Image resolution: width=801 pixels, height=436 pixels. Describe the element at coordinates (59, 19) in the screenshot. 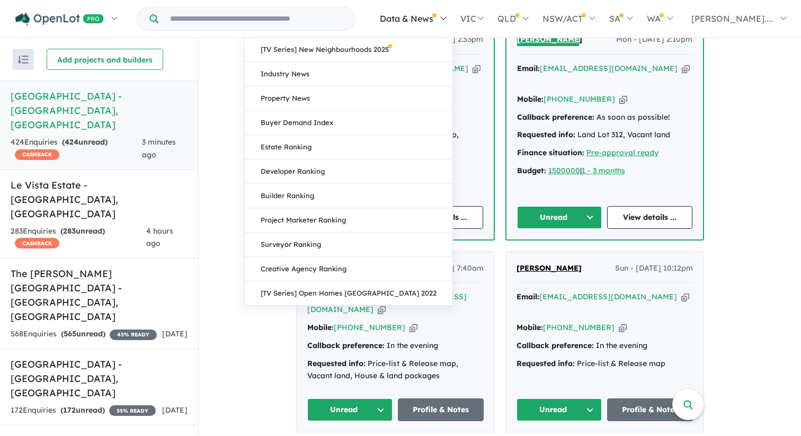

I see `img: Openlot PRO Logo White` at that location.